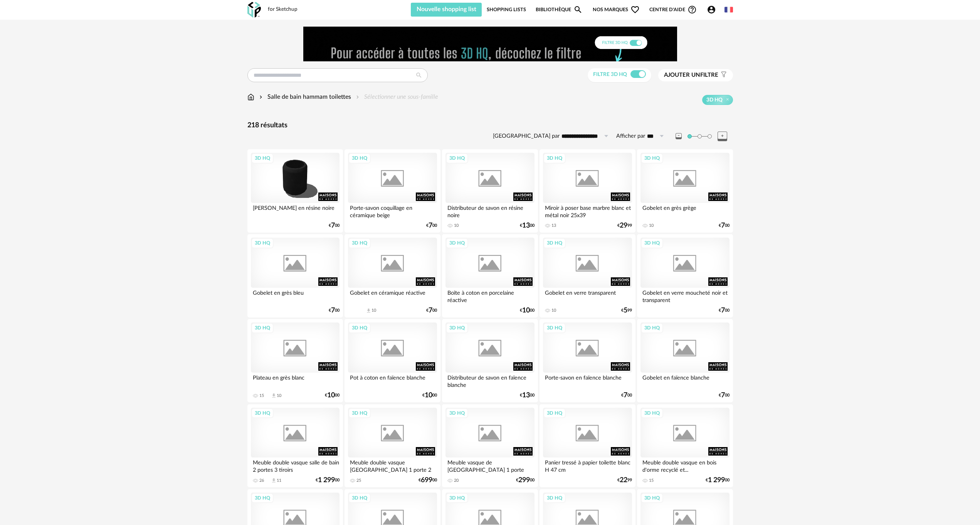  Describe the element at coordinates (295, 275) in the screenshot. I see `a: 3D HQ Gobelet en grès bleu €700` at that location.